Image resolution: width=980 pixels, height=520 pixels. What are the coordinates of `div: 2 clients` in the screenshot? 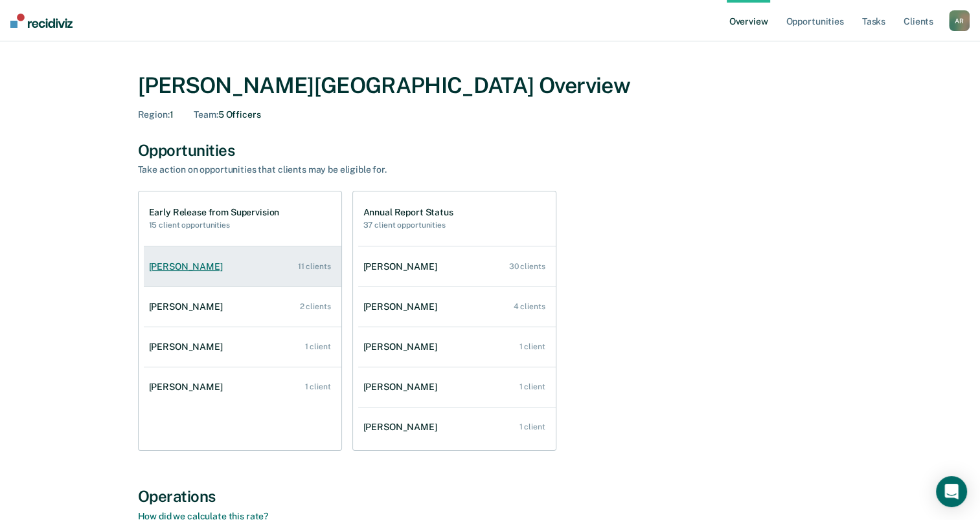 It's located at (315, 307).